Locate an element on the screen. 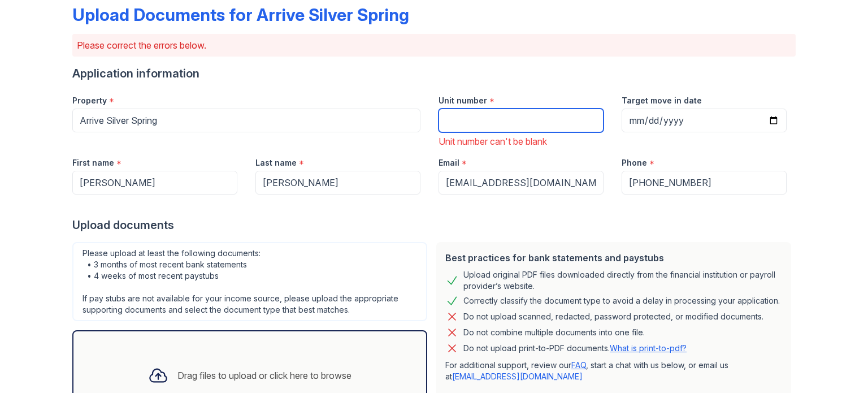  div: Please upload at least the following documents: • 3 months of most recent bank statements • 4 wee... is located at coordinates (250, 282).